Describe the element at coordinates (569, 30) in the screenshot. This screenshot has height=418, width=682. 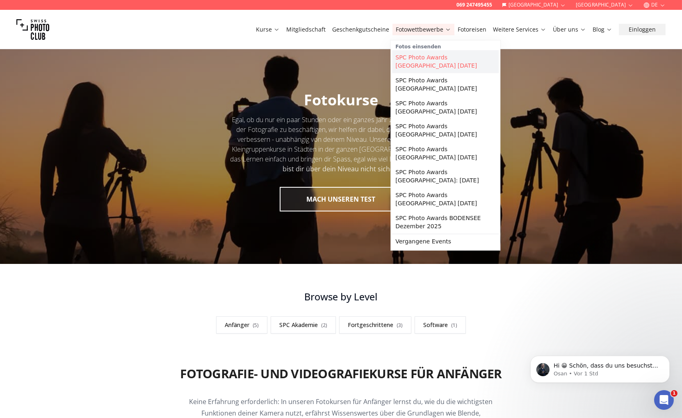
I see `a: Über uns` at that location.